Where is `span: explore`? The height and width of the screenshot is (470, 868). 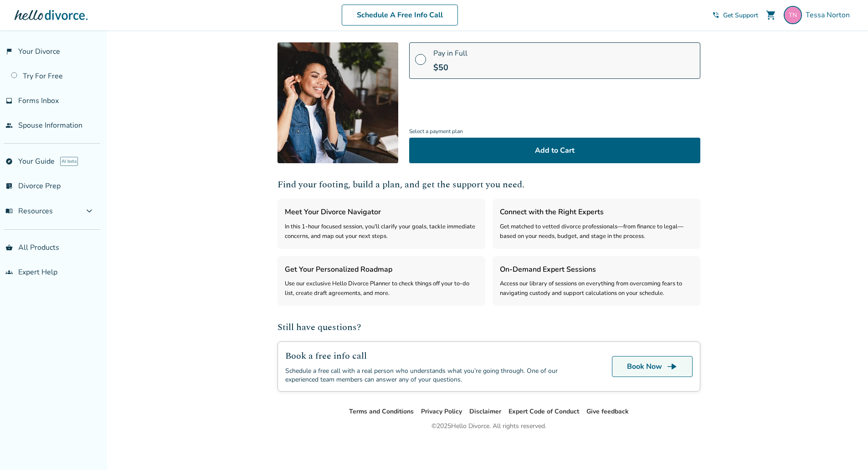 span: explore is located at coordinates (9, 162).